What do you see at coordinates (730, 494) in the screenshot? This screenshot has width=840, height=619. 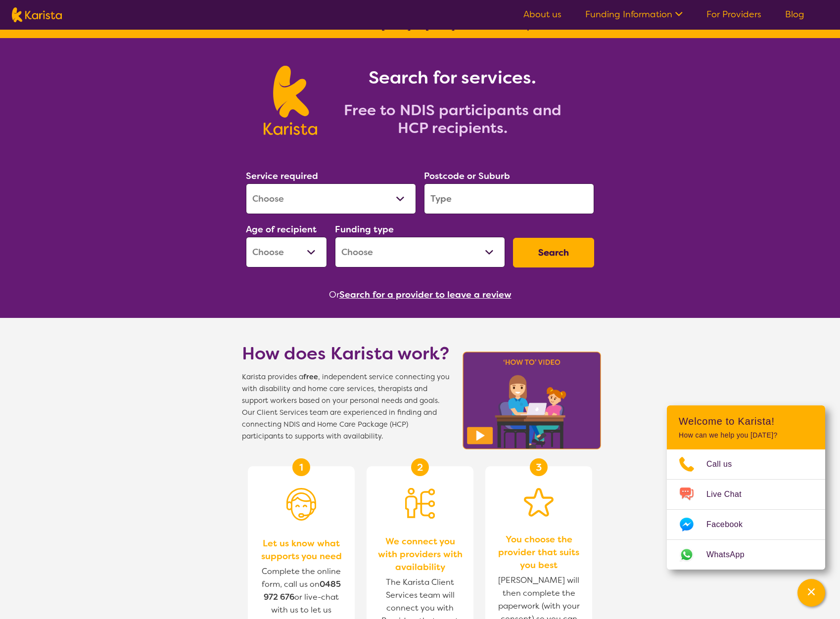 I see `span: Live Chat` at bounding box center [730, 494].